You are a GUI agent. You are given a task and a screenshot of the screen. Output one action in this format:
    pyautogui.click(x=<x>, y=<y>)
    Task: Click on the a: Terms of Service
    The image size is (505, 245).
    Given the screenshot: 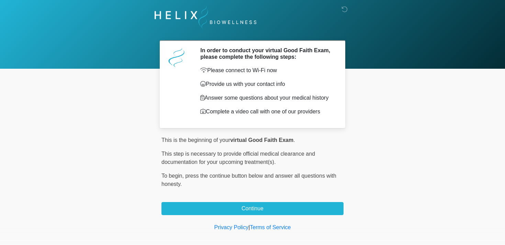 What is the action you would take?
    pyautogui.click(x=270, y=227)
    